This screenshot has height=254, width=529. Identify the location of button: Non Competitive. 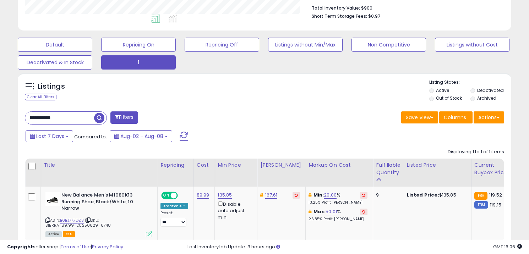
(389, 45).